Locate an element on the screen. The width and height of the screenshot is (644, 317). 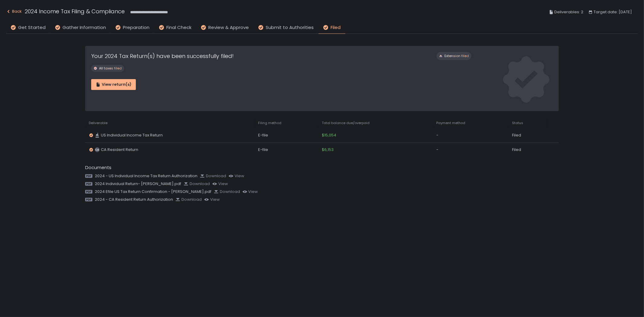
button: View return(s) is located at coordinates (114, 85).